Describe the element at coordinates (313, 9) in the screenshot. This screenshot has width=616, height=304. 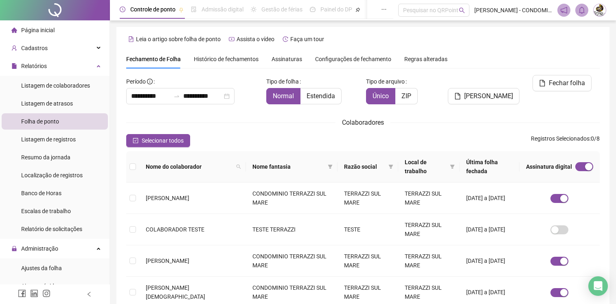
I see `span: dashboard` at that location.